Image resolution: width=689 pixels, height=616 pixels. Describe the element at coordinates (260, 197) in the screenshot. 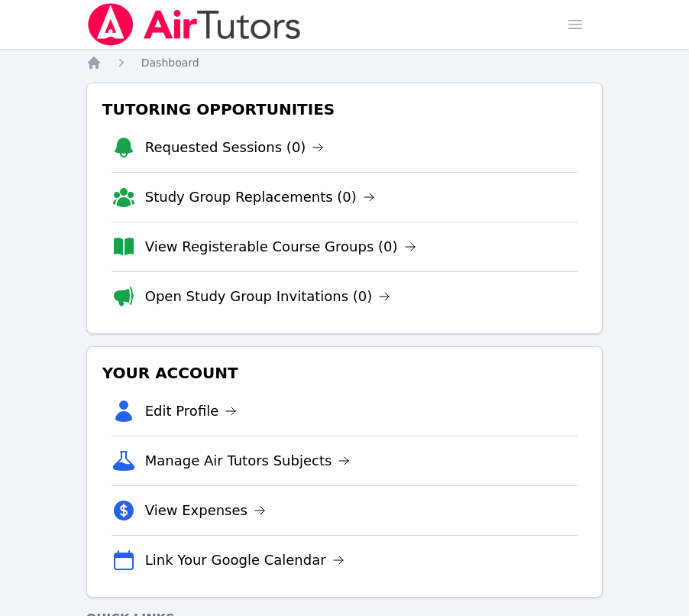

I see `a: Study Group Replacements (0)` at that location.